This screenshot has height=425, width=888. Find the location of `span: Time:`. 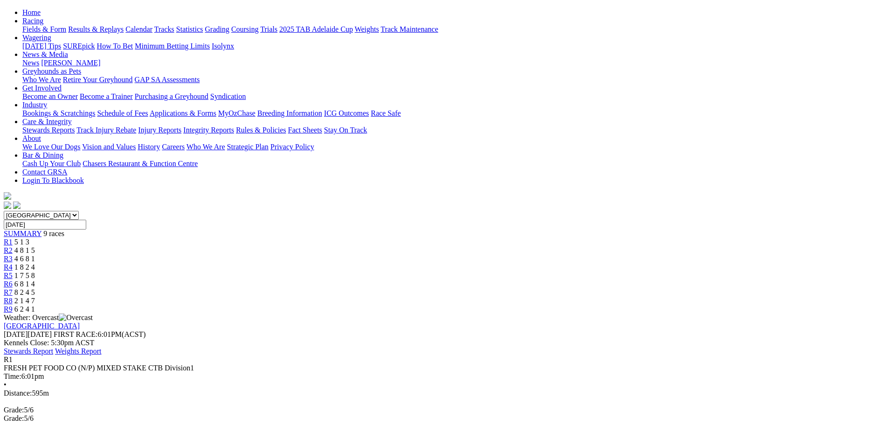

span: Time: is located at coordinates (13, 376).